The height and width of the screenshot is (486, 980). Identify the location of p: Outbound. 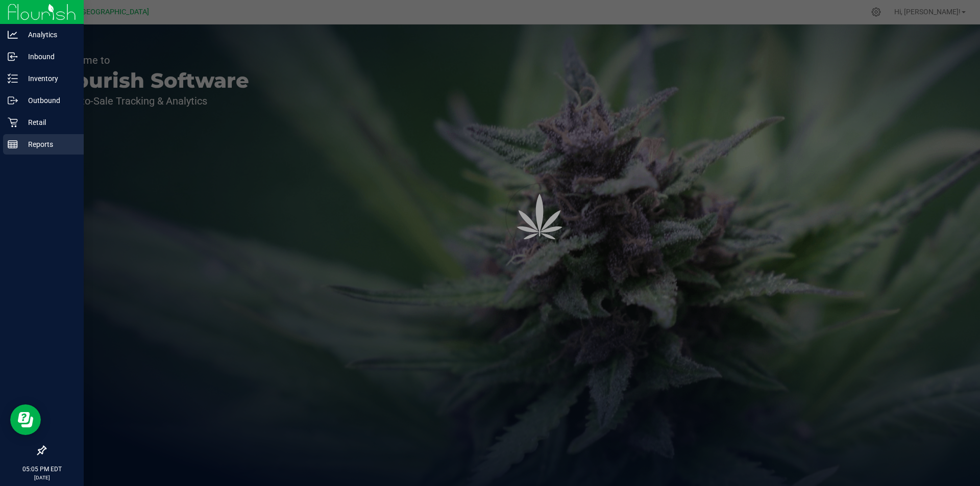
(49, 101).